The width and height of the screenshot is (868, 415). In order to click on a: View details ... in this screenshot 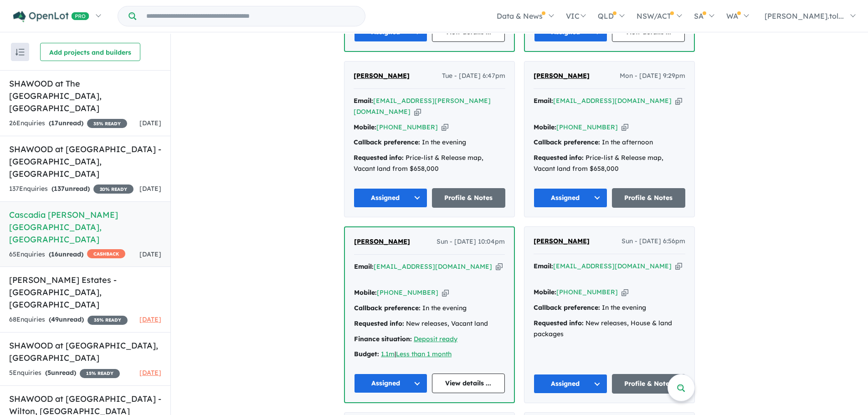, I will do `click(468, 383)`.